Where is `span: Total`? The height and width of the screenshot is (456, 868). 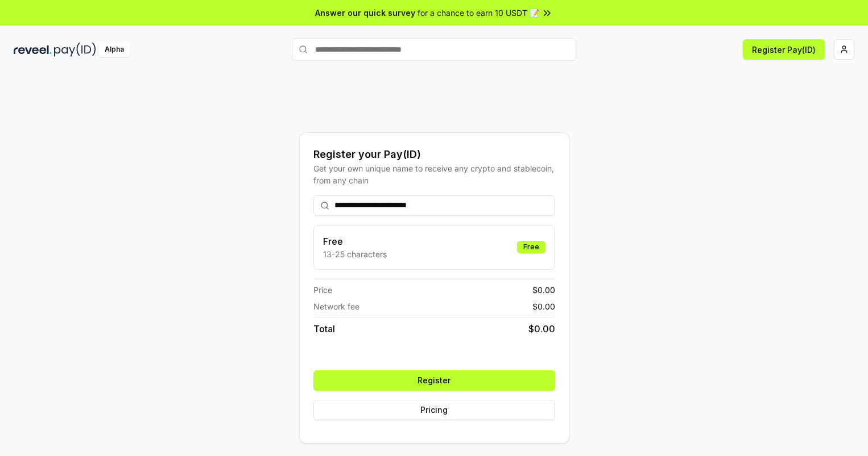 span: Total is located at coordinates (324, 329).